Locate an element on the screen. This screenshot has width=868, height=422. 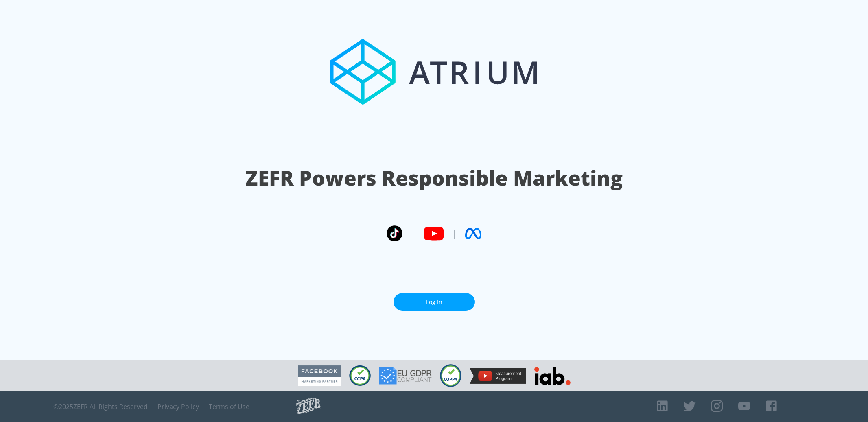
h1: ZEFR Powers Responsible Marketing is located at coordinates (434, 178).